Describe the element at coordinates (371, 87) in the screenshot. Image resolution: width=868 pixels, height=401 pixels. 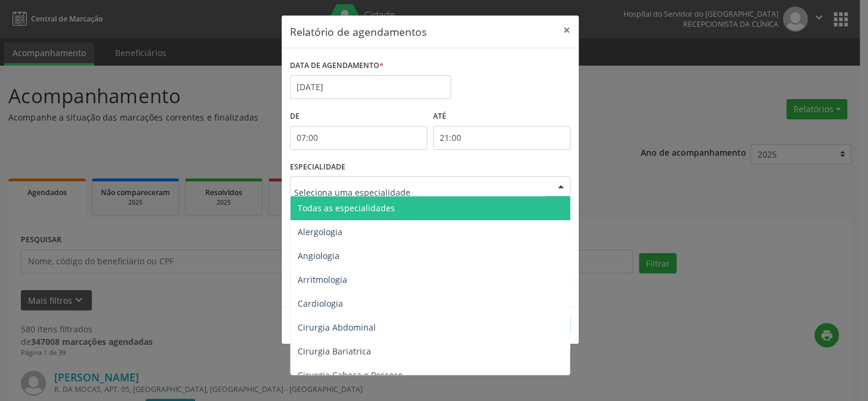
I see `input: Selecione uma data ou intervalo` at that location.